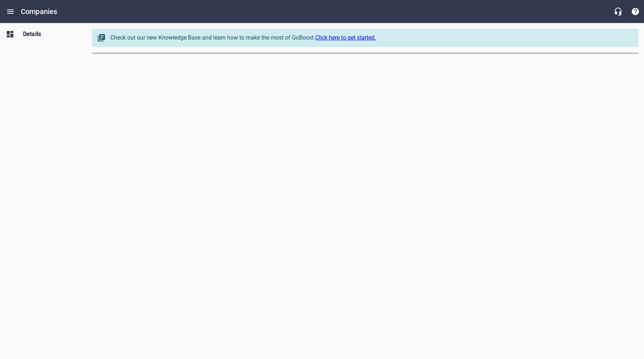  I want to click on h6: Companies, so click(39, 12).